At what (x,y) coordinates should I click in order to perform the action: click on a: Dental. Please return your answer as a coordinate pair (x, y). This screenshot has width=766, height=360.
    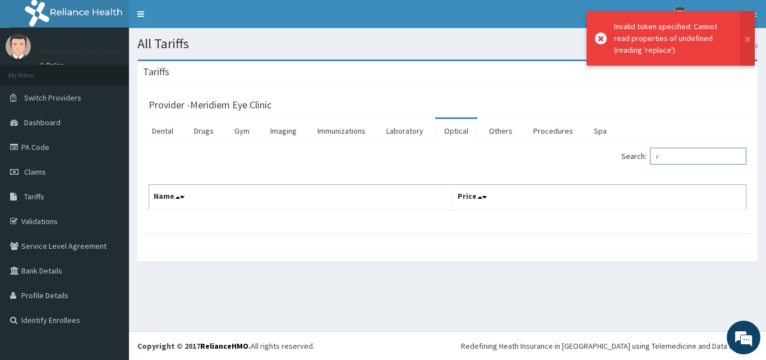
    Looking at the image, I should click on (163, 131).